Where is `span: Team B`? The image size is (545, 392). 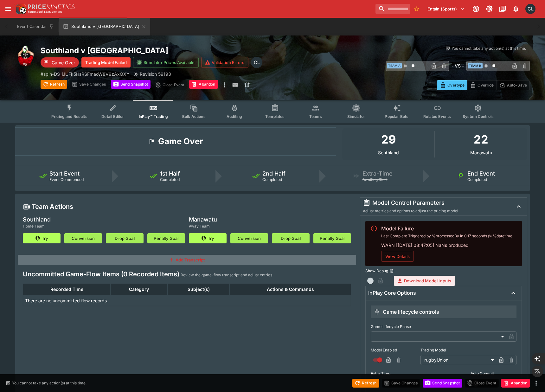
span: Team B is located at coordinates (475, 66).